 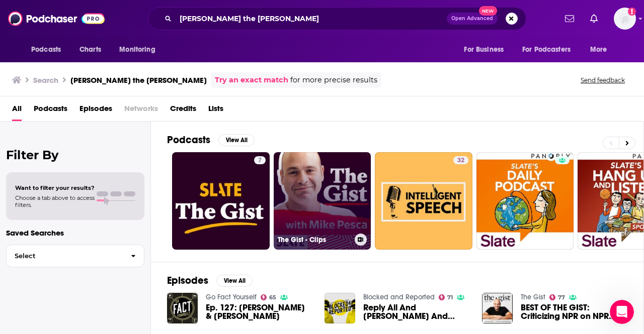 What do you see at coordinates (75, 233) in the screenshot?
I see `p: Saved Searches` at bounding box center [75, 233].